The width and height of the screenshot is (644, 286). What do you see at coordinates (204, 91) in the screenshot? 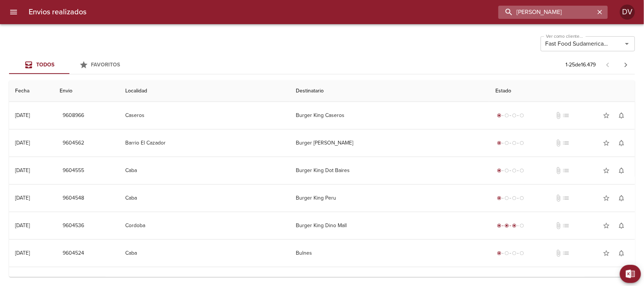
I see `th: Localidad` at bounding box center [204, 91].